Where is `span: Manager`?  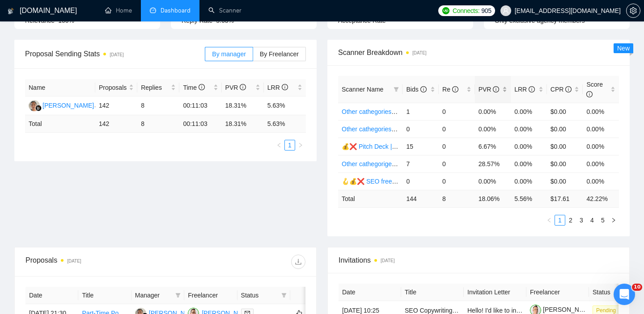
span: Manager is located at coordinates (153, 295).